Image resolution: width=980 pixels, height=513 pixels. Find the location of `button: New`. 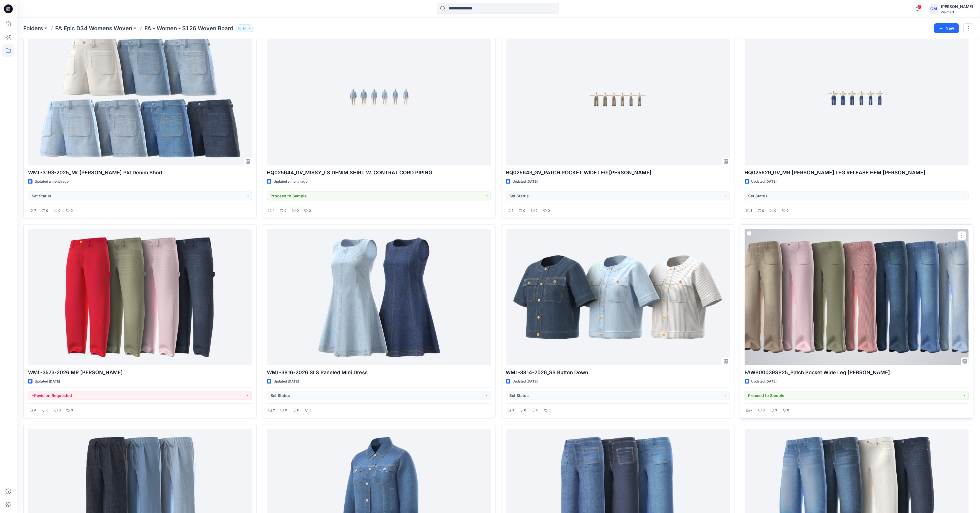

button: New is located at coordinates (946, 28).